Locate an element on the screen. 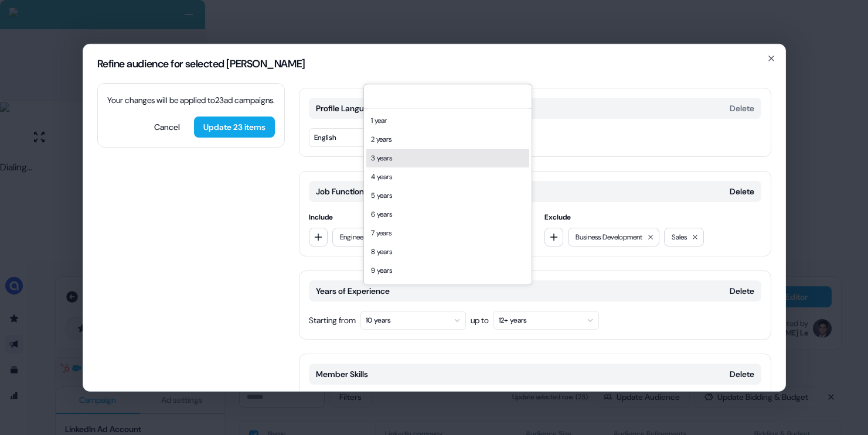  div: 2 years is located at coordinates (448, 140).